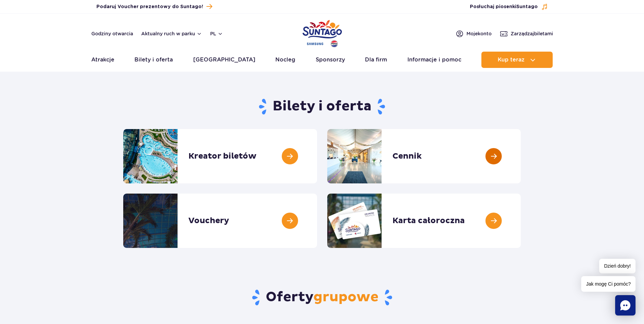  Describe the element at coordinates (171, 33) in the screenshot. I see `button: Aktualny ruch w parku` at that location.